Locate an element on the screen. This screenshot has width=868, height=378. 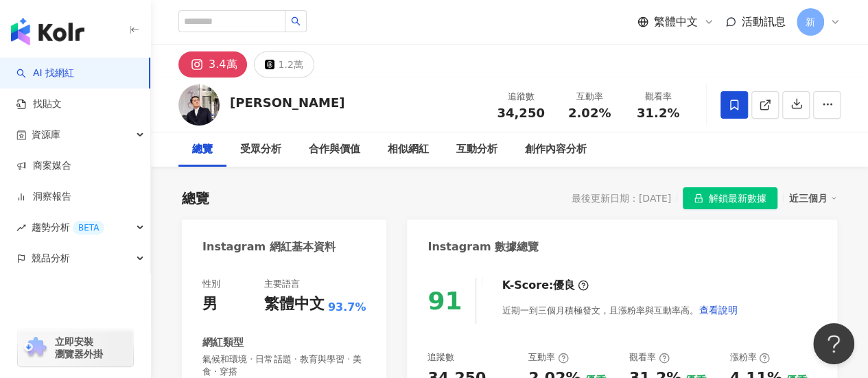
button: 1.2萬 is located at coordinates (283, 65).